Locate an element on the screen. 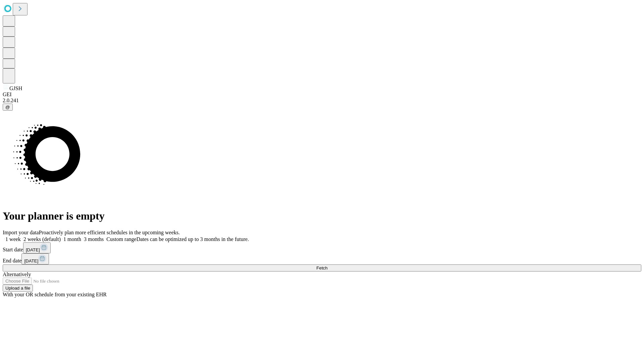 Image resolution: width=644 pixels, height=362 pixels. span: GJSH is located at coordinates (16, 88).